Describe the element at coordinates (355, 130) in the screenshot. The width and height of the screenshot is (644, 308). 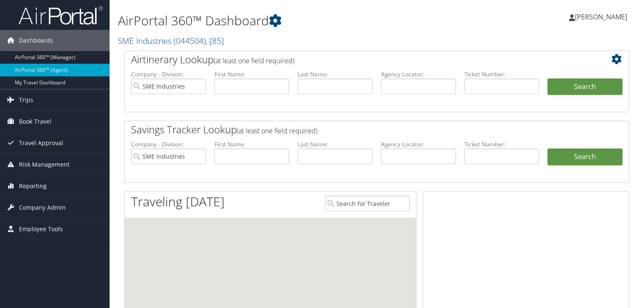
I see `h2: Savings Tracker Lookup` at that location.